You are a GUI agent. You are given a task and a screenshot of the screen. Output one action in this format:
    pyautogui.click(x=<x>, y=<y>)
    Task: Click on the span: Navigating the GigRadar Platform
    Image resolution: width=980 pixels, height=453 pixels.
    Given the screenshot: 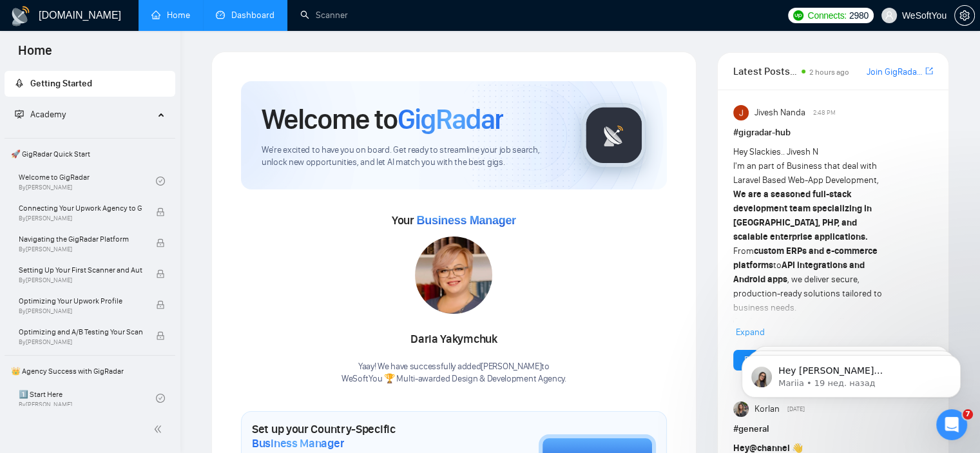 What is the action you would take?
    pyautogui.click(x=81, y=239)
    